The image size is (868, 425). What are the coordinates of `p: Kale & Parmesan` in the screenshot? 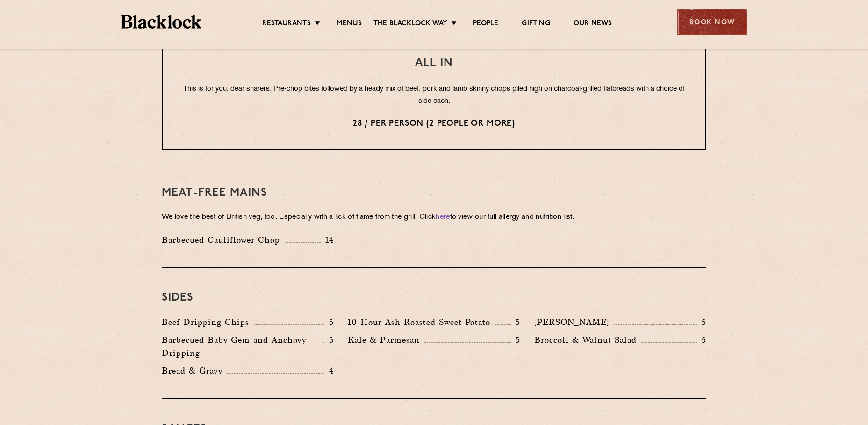 It's located at (386, 340).